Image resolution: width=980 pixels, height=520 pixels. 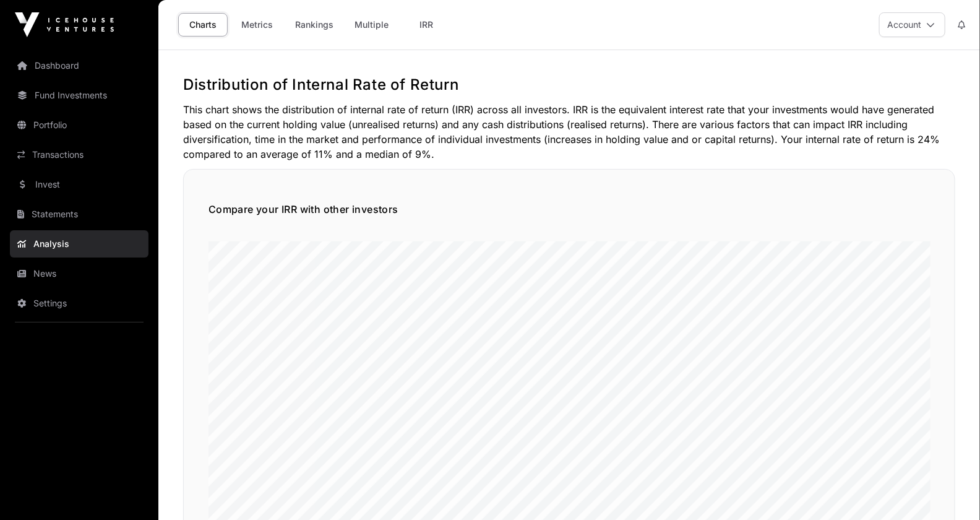 What do you see at coordinates (80, 214) in the screenshot?
I see `a: Statements` at bounding box center [80, 214].